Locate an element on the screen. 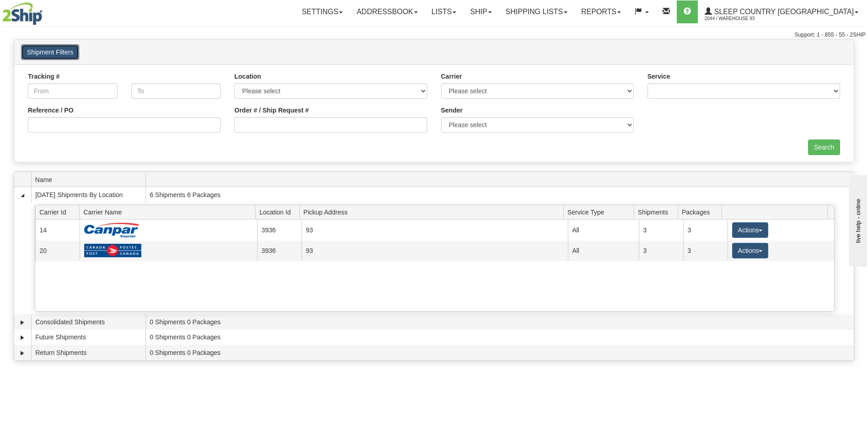 The width and height of the screenshot is (868, 440). a: Collapse is located at coordinates (22, 195).